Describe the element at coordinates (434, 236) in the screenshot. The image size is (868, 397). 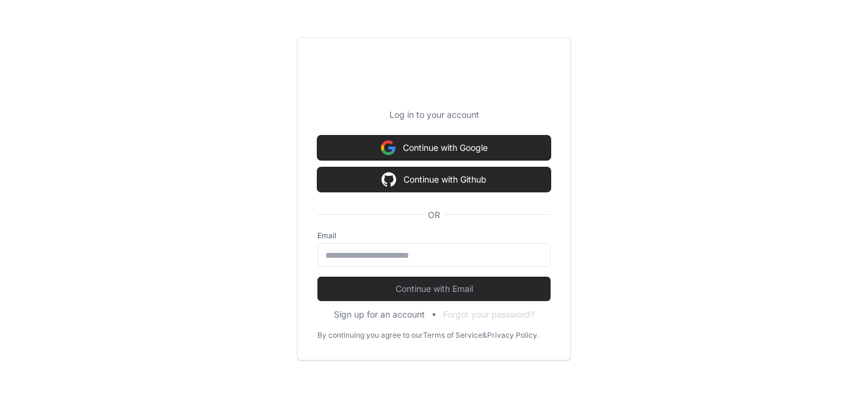
I see `label: Email` at that location.